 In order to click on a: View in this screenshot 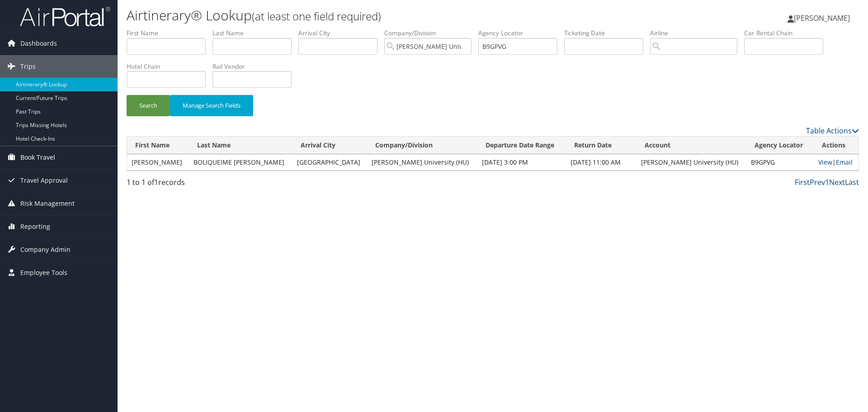, I will do `click(826, 162)`.